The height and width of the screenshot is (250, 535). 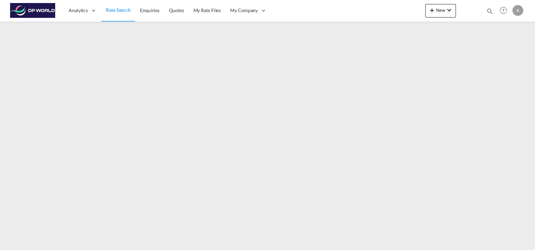 I want to click on img: c08ca190194411f088ed0f3ba295208c.png, so click(x=33, y=10).